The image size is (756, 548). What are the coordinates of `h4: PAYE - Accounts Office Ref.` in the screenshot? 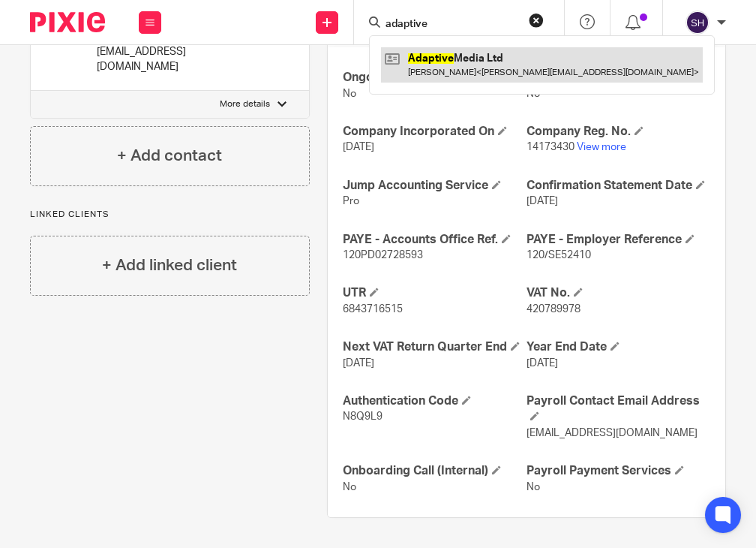 It's located at (434, 239).